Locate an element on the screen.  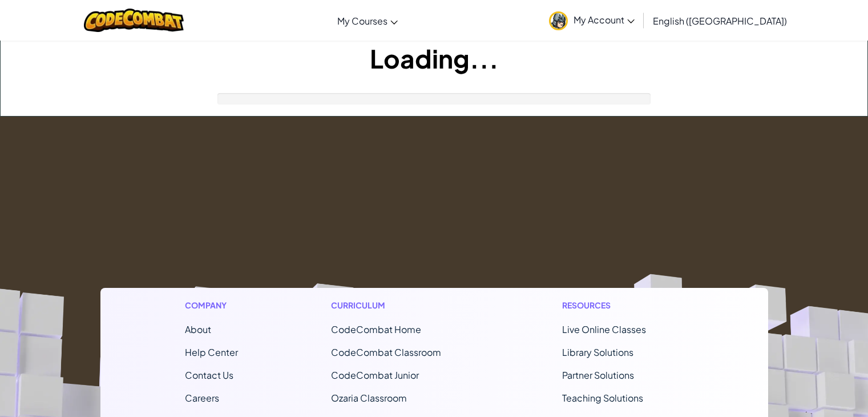
a: My Courses is located at coordinates (368, 20).